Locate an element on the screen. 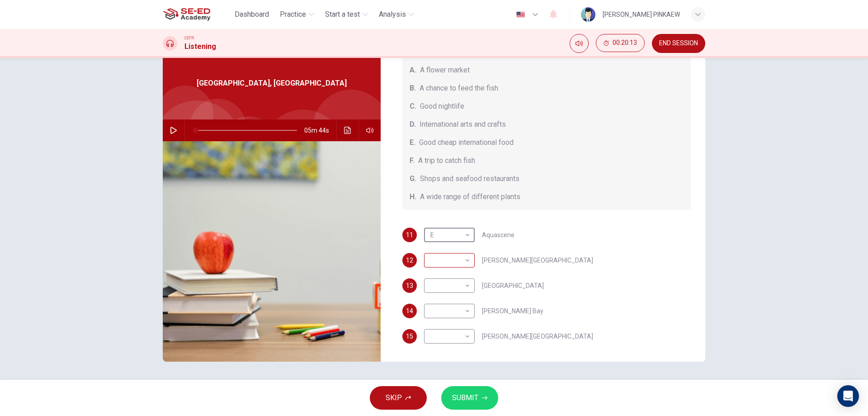  button: END SESSION is located at coordinates (679, 43).